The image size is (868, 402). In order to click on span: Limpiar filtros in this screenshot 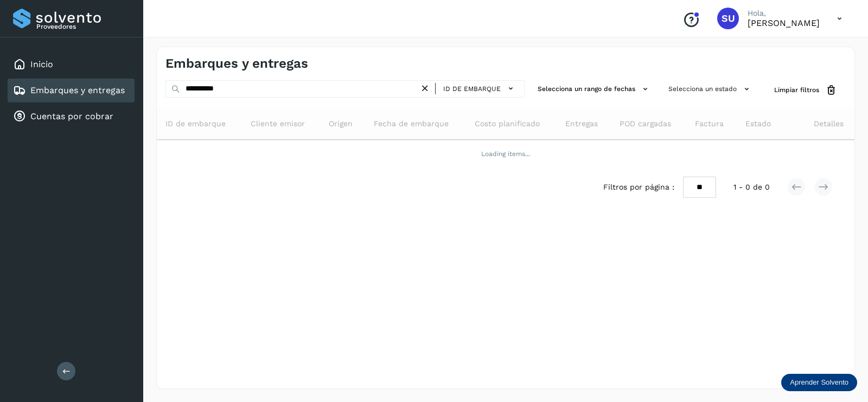, I will do `click(796, 90)`.